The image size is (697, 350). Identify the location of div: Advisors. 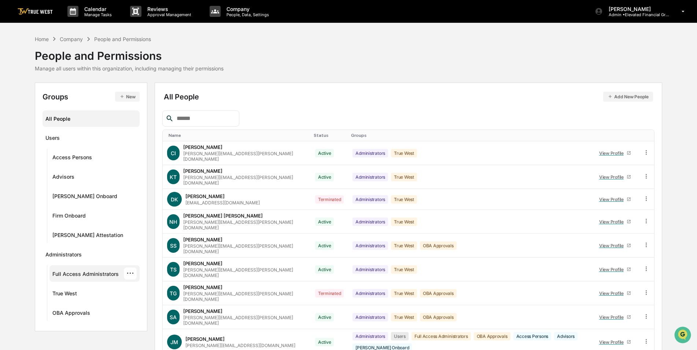
(63, 178).